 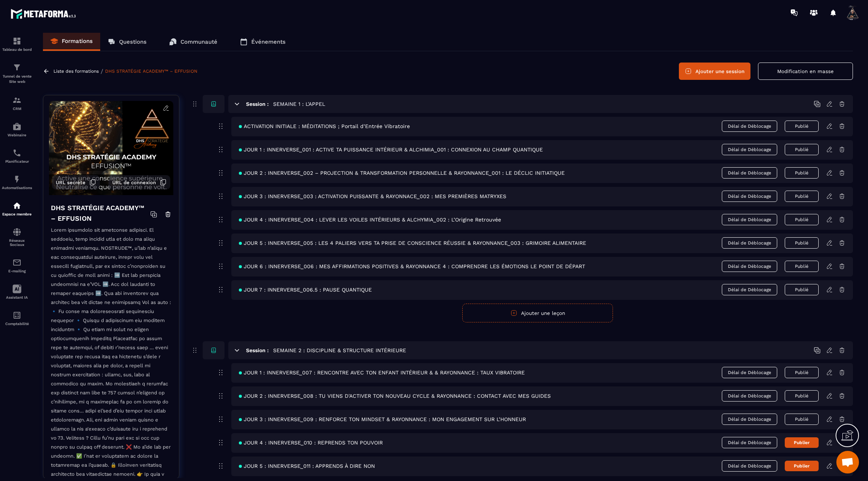 I want to click on span: JOUR 1 : INNERVERSE_001 : ACTIVE TA PUISSANCE INTÉRIEUR & ALCHIMIA_001 : CONNEXION AU CHAMP QUANT..., so click(x=391, y=149).